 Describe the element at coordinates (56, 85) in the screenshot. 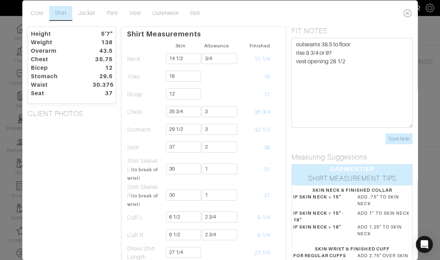

I see `dt: Waist` at that location.